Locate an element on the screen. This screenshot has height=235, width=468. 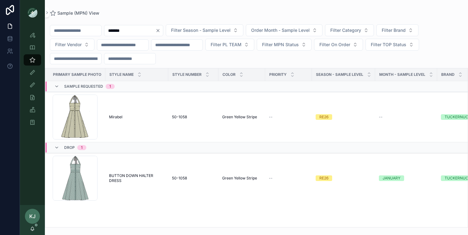
span: Order Month - Sample Level is located at coordinates (281, 30).